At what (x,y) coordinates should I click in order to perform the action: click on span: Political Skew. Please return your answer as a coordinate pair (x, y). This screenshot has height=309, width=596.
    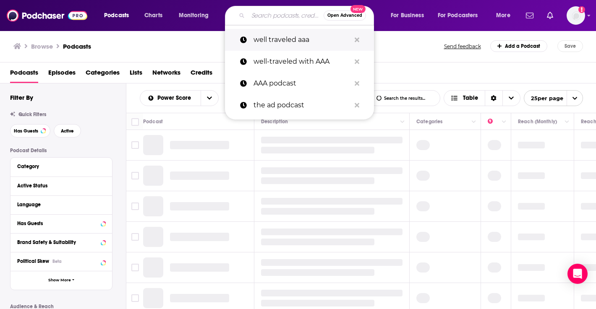
    Looking at the image, I should click on (33, 261).